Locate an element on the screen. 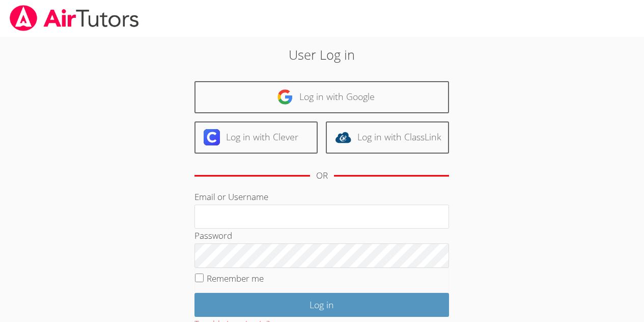 This screenshot has width=644, height=322. div: OR is located at coordinates (322, 175).